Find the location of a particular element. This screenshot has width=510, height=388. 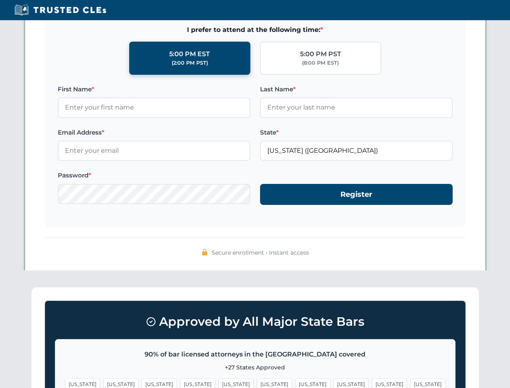

label: Last Name is located at coordinates (356, 89).